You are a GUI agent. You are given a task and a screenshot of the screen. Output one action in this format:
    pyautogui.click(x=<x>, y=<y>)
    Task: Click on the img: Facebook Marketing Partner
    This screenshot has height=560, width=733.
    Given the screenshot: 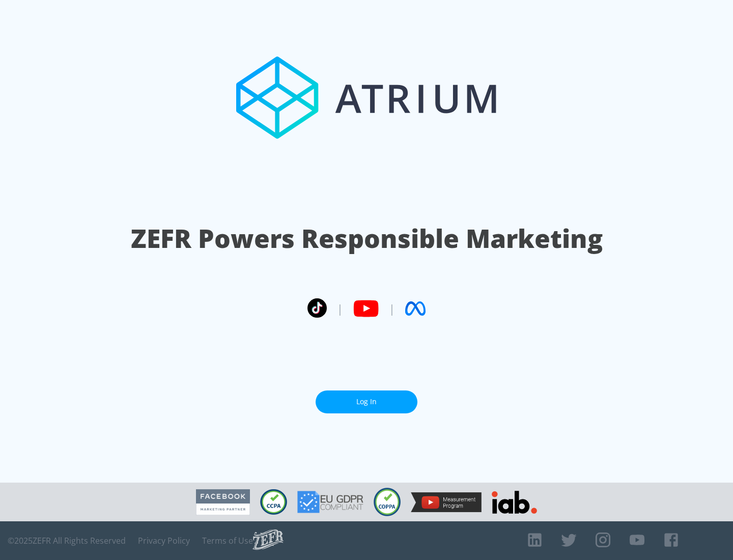 What is the action you would take?
    pyautogui.click(x=223, y=502)
    